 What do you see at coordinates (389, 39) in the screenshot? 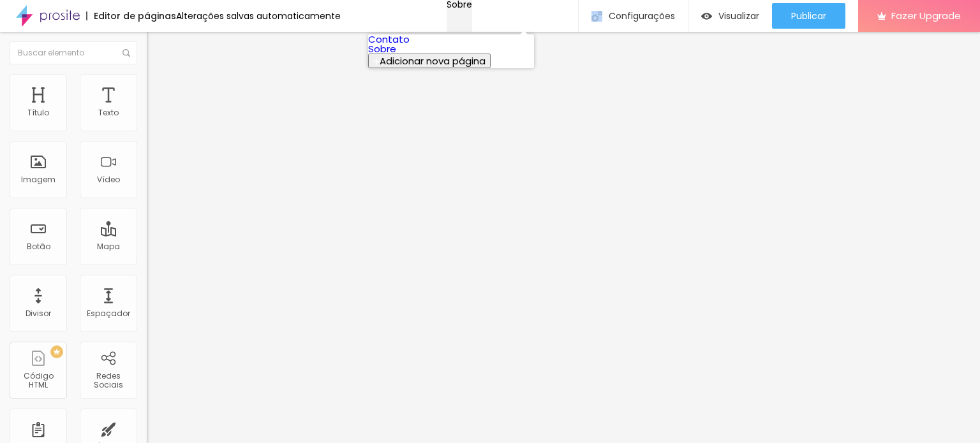
I see `a: Contato` at bounding box center [389, 39].